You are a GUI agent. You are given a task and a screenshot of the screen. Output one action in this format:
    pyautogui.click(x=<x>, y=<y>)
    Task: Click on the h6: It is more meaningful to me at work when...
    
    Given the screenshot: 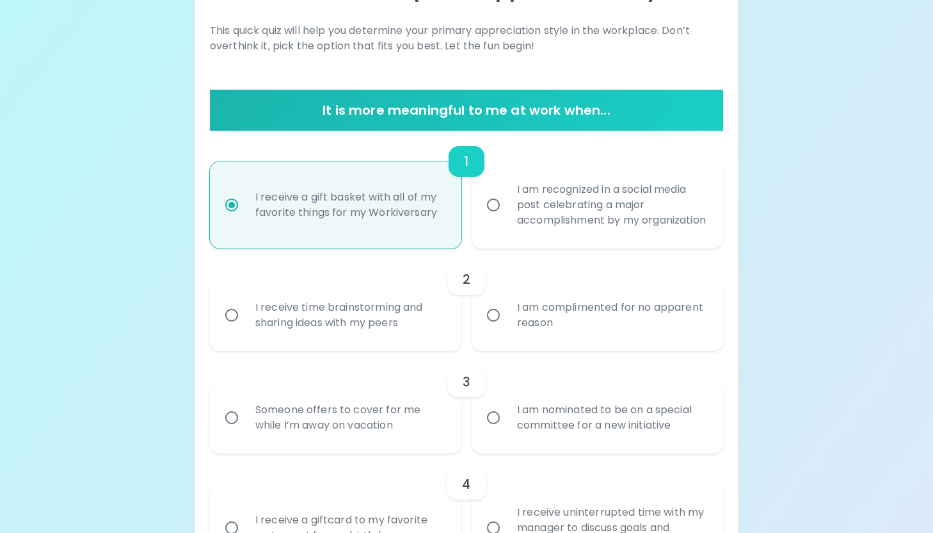 What is the action you would take?
    pyautogui.click(x=467, y=110)
    